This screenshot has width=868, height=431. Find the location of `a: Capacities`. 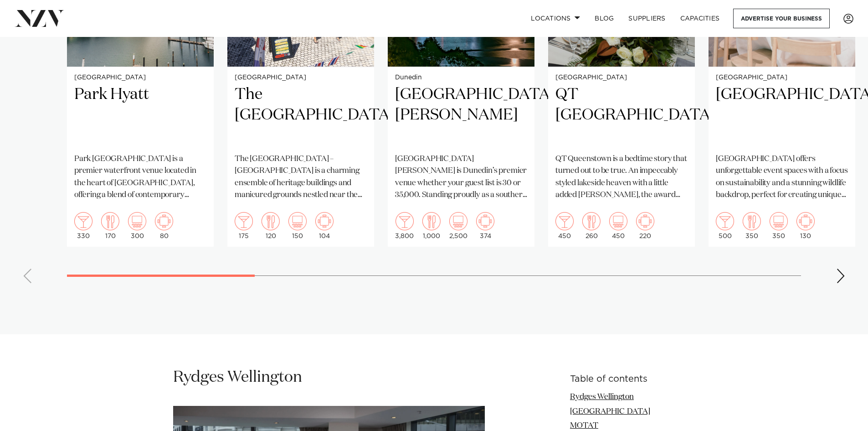

a: Capacities is located at coordinates (700, 19).